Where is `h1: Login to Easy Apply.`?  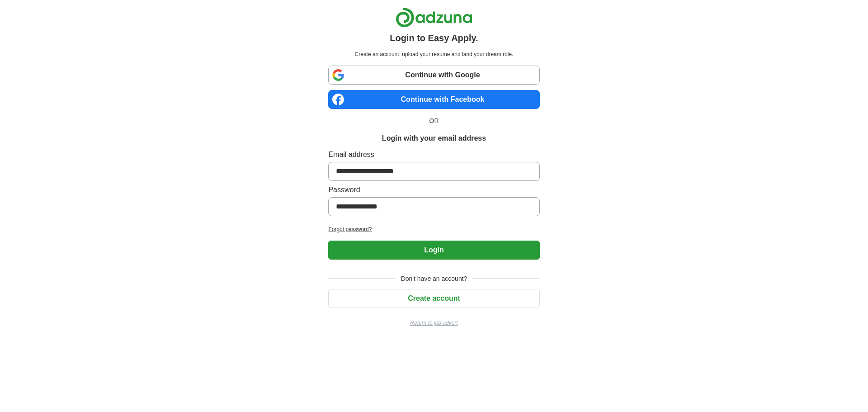
h1: Login to Easy Apply. is located at coordinates (434, 38).